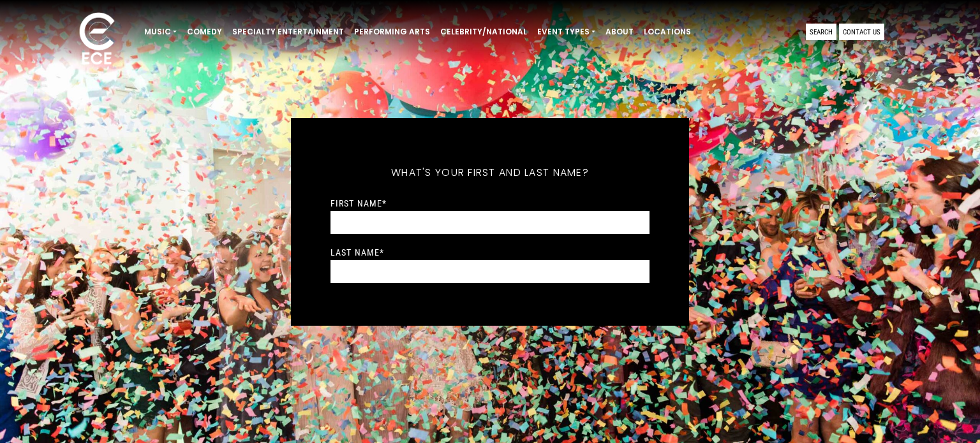  Describe the element at coordinates (484, 32) in the screenshot. I see `a: Celebrity/National` at that location.